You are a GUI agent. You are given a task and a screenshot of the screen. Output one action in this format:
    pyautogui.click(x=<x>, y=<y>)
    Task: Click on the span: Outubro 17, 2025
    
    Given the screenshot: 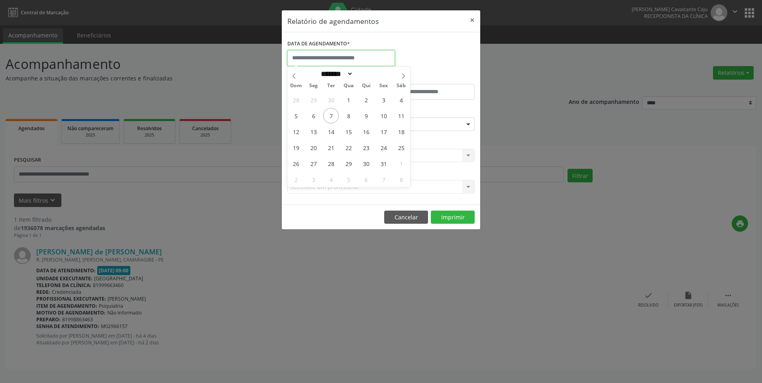 What is the action you would take?
    pyautogui.click(x=383, y=131)
    